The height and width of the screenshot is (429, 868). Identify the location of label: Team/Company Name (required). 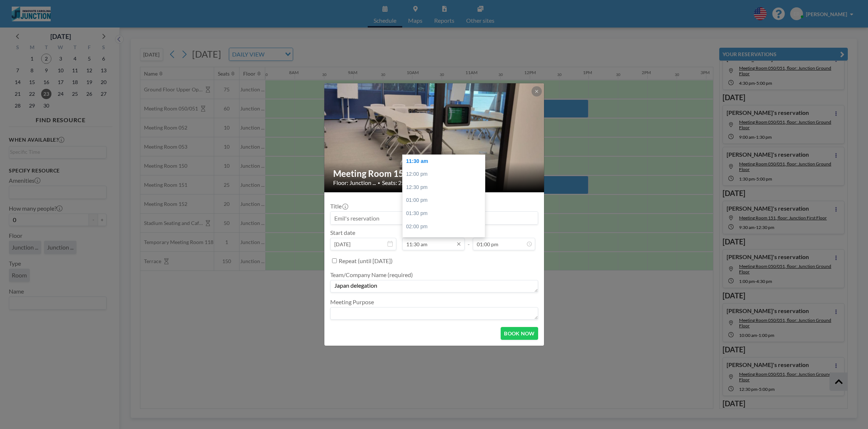
(372, 275).